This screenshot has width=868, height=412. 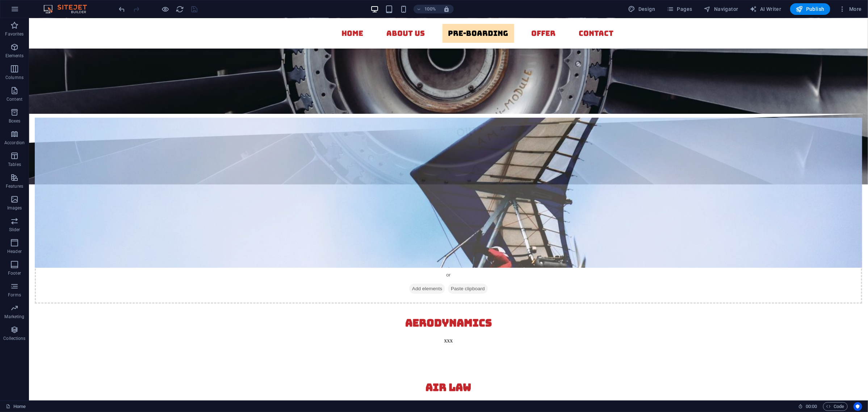 I want to click on p: Content, so click(x=15, y=100).